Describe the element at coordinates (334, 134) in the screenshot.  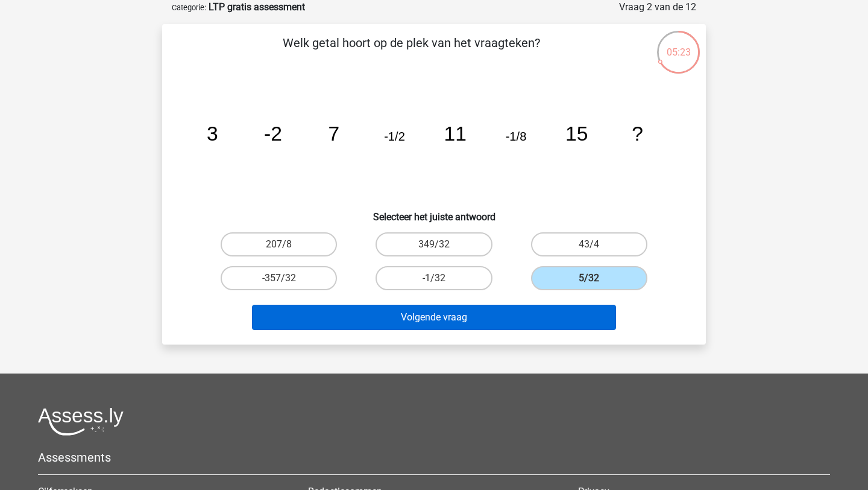
I see `tspan: 7` at that location.